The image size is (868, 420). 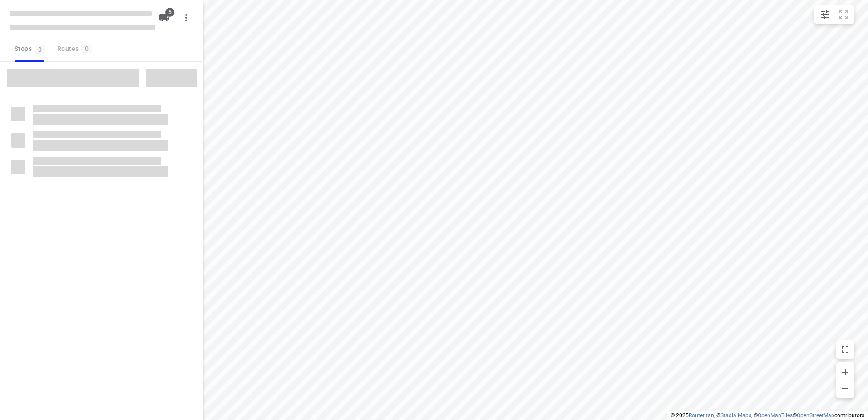 I want to click on a: Stadia Maps, so click(x=736, y=415).